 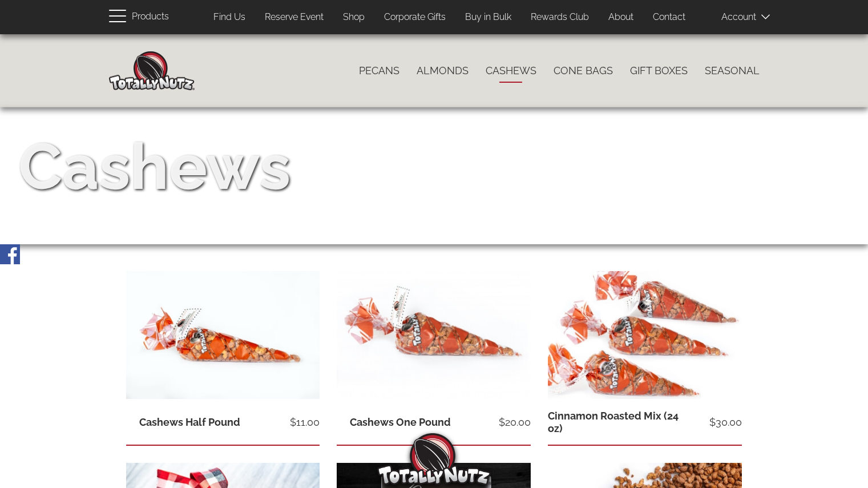 I want to click on a: Find Us, so click(x=229, y=17).